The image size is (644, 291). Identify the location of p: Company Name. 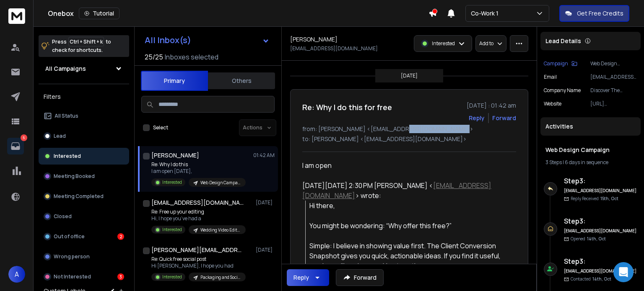
(562, 91).